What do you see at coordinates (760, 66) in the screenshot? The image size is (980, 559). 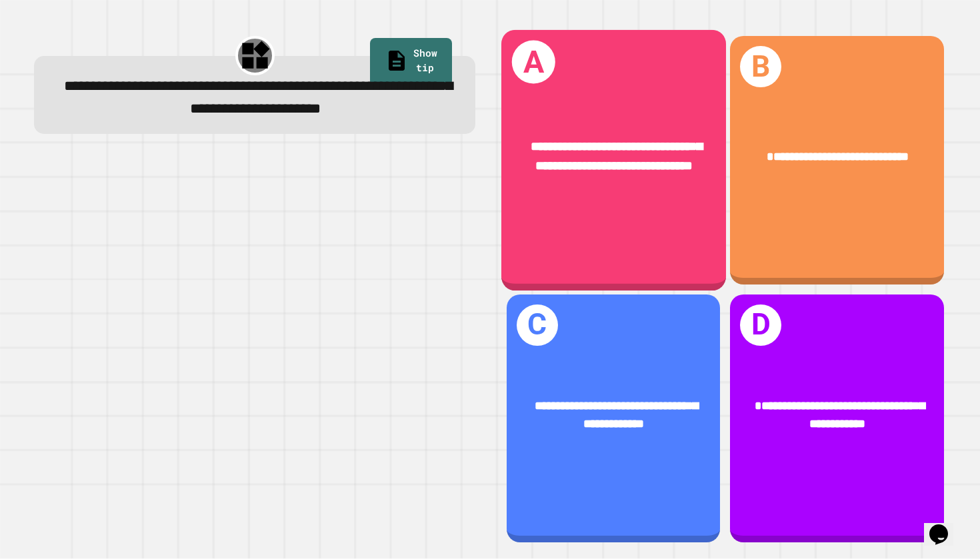 I see `h1: B` at bounding box center [760, 66].